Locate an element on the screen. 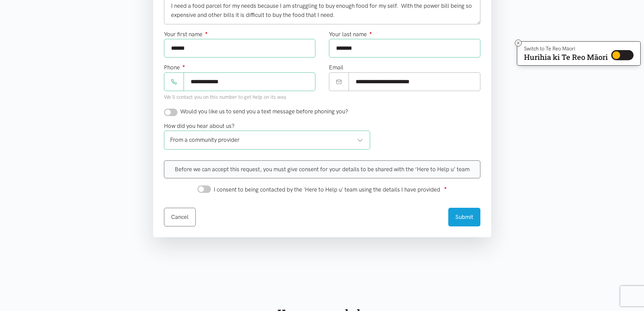 The image size is (644, 311). p: Switch to Te Reo Māori is located at coordinates (566, 49).